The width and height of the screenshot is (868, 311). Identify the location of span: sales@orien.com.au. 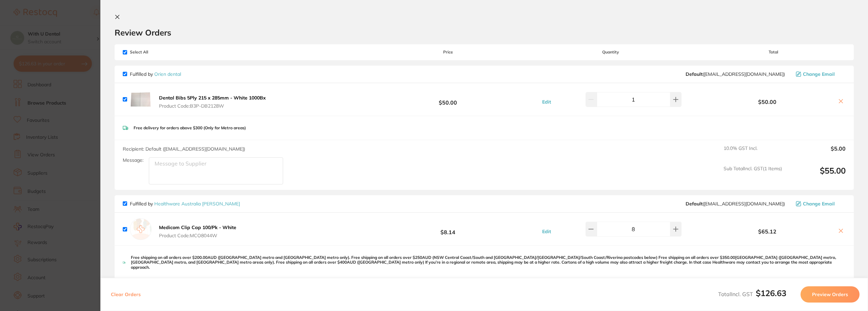
(735, 74).